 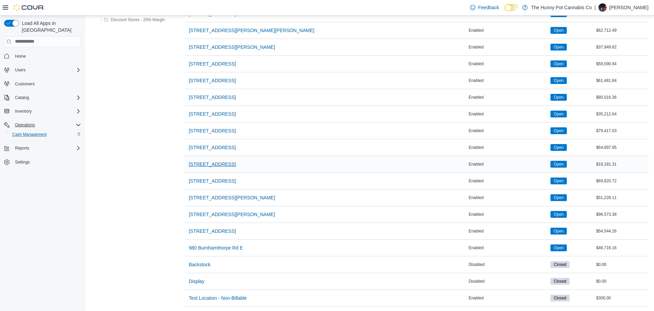 What do you see at coordinates (216, 247) in the screenshot?
I see `span: 980 Burnhamthorpe Rd E` at bounding box center [216, 247].